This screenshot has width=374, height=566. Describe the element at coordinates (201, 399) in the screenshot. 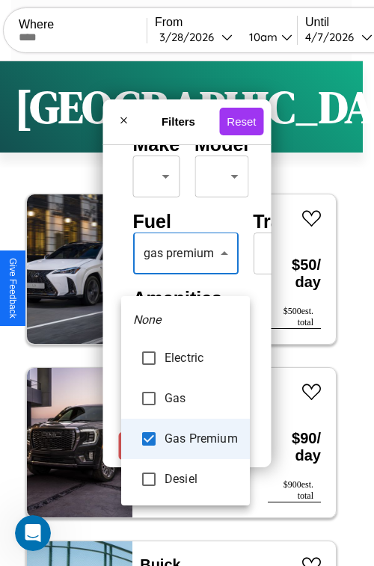

I see `span: Gas` at that location.